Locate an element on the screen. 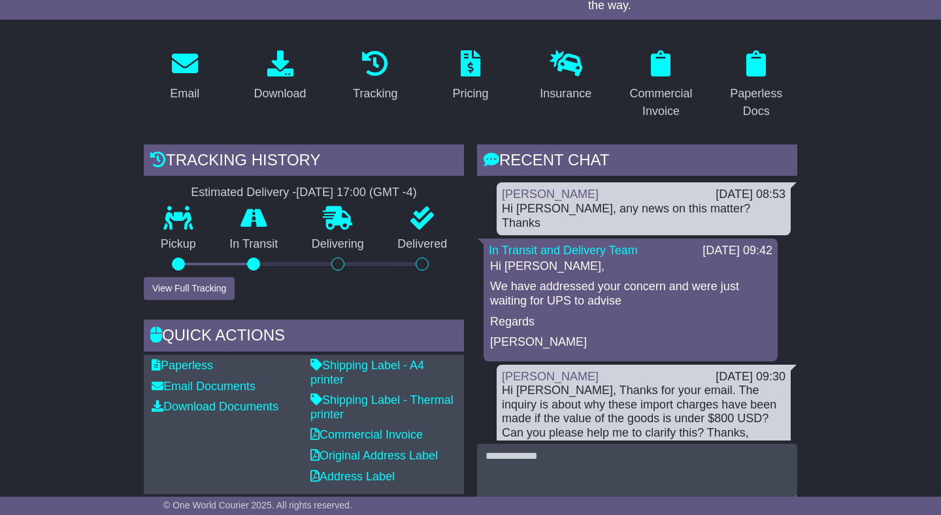 This screenshot has width=941, height=515. a: In Transit and Delivery Team is located at coordinates (563, 250).